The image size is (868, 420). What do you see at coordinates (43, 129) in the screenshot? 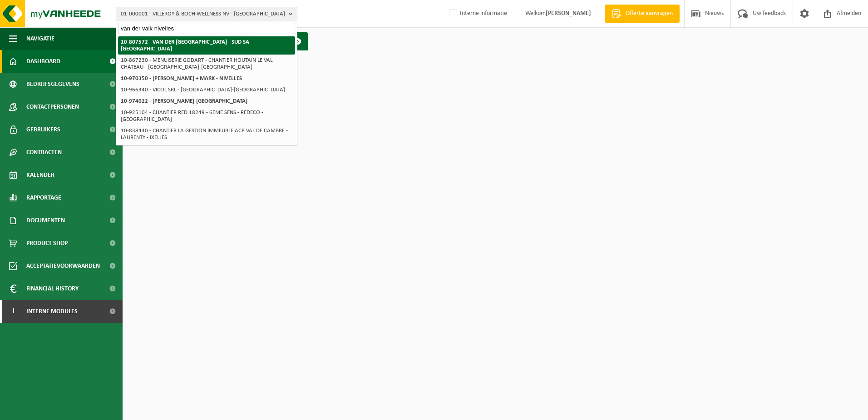
I see `span: Gebruikers` at bounding box center [43, 129].